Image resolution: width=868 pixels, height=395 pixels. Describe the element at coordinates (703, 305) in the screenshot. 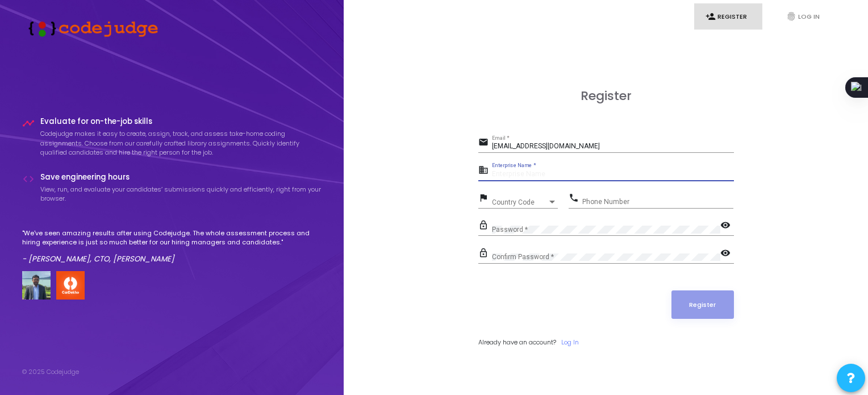

I see `button: Register` at that location.